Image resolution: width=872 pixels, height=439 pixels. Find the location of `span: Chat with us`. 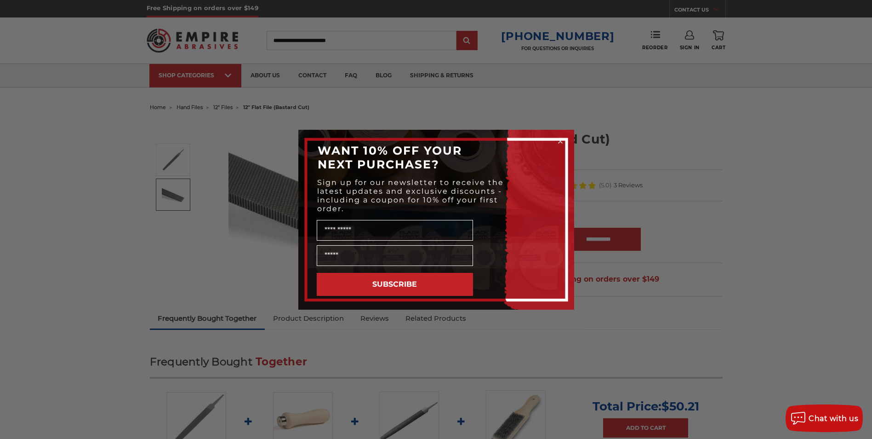

span: Chat with us is located at coordinates (833, 418).